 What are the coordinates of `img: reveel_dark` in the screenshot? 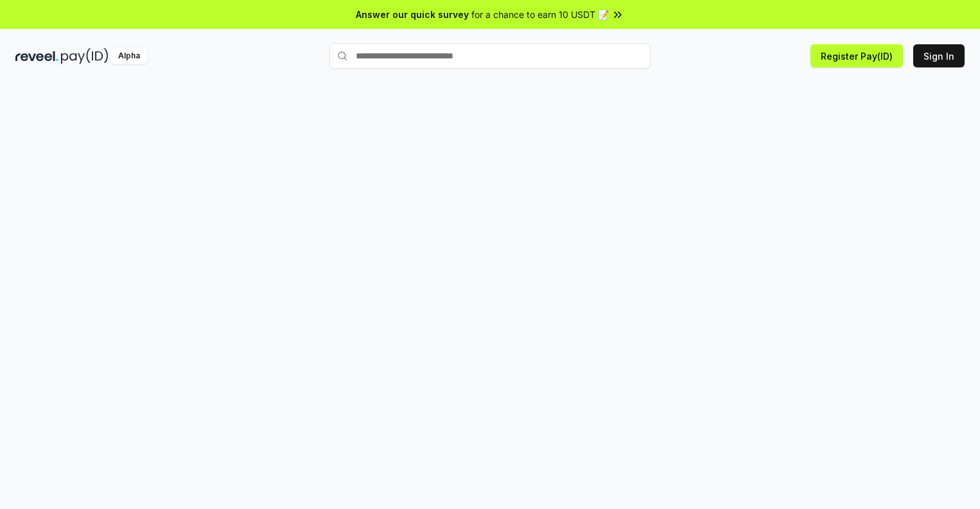 It's located at (37, 56).